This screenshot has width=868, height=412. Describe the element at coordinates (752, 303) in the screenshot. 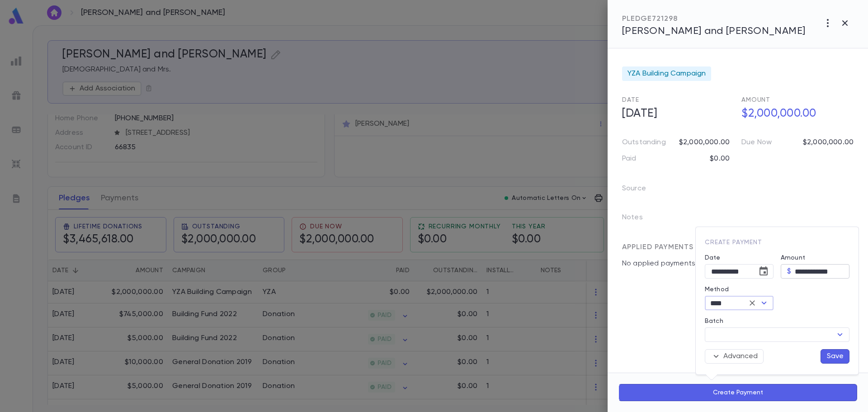

I see `button: Clear` at that location.